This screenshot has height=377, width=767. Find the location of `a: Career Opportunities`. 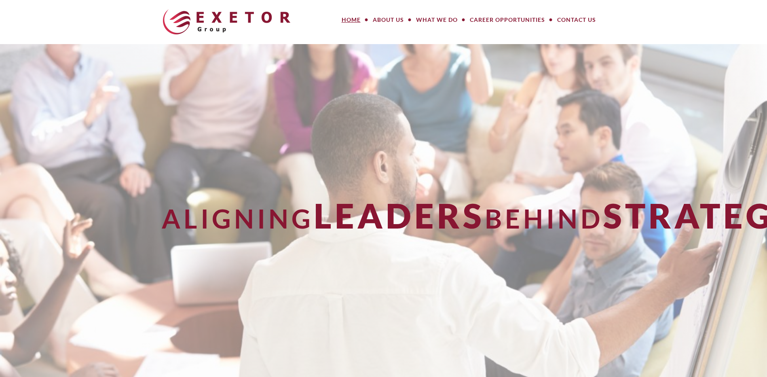

a: Career Opportunities is located at coordinates (507, 20).